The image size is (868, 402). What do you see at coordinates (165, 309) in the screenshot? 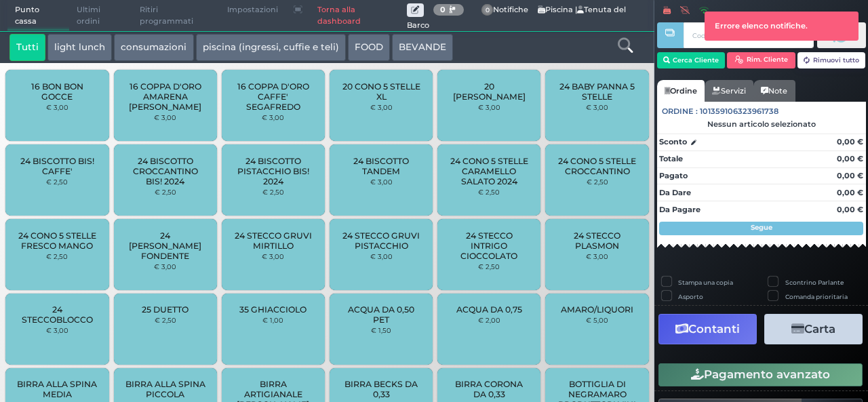
I see `span: 25 DUETTO` at bounding box center [165, 309].